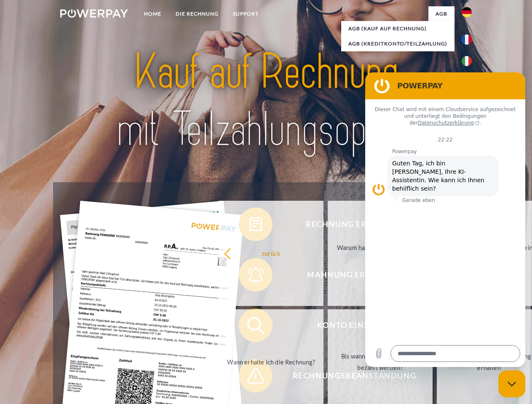 This screenshot has width=532, height=404. Describe the element at coordinates (94, 14) in the screenshot. I see `img: logo-powerpay-white.svg` at that location.